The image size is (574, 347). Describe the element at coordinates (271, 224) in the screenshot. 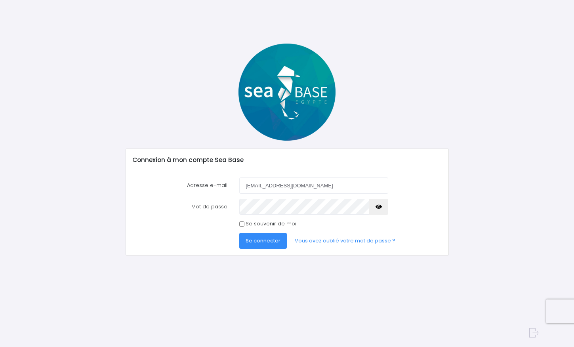

I see `label: Se souvenir de moi` at that location.